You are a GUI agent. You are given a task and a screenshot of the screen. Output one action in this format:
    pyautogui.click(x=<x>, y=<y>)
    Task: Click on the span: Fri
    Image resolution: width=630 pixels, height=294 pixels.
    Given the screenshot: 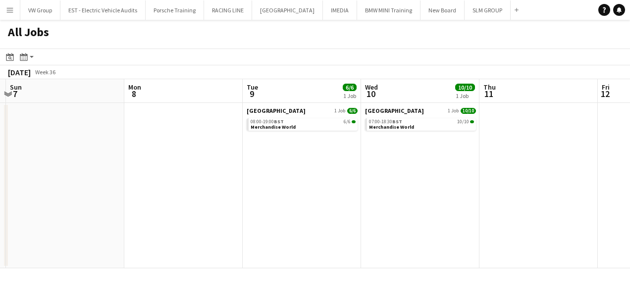 What is the action you would take?
    pyautogui.click(x=606, y=87)
    